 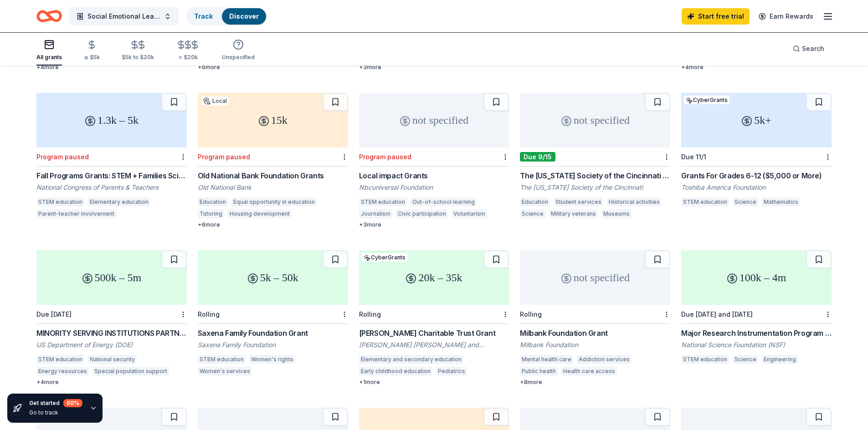 What do you see at coordinates (469, 214) in the screenshot?
I see `div: Voluntarism` at bounding box center [469, 214].